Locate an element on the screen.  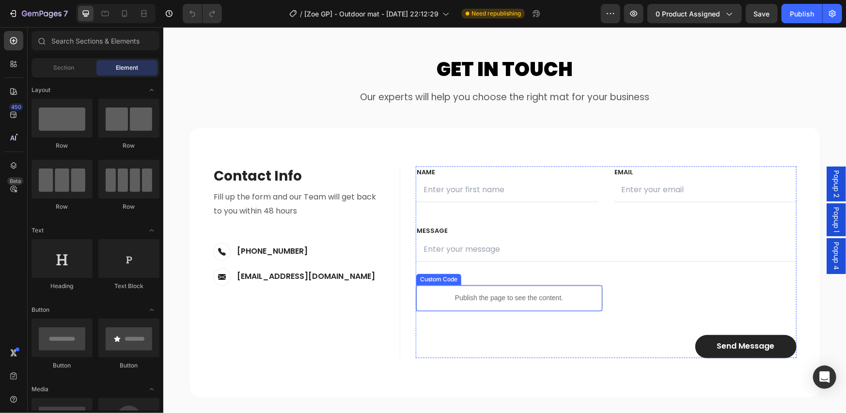
button: 7 is located at coordinates (38, 14).